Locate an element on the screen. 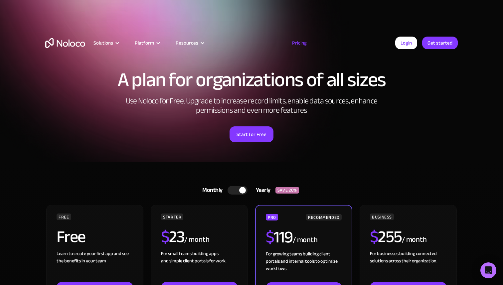 The width and height of the screenshot is (503, 285). a: Get started is located at coordinates (440, 43).